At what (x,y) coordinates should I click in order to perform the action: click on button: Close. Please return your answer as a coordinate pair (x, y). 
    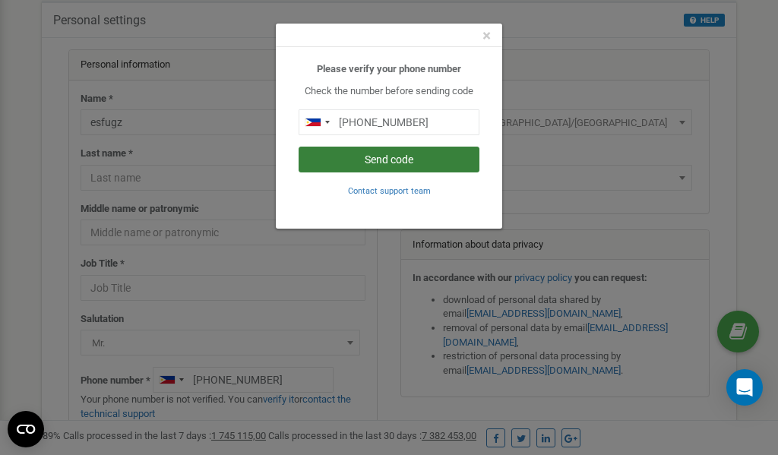
    Looking at the image, I should click on (486, 36).